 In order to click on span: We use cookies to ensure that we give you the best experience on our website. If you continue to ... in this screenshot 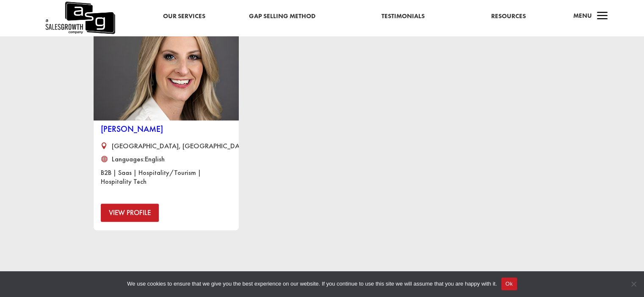, I will do `click(311, 284)`.